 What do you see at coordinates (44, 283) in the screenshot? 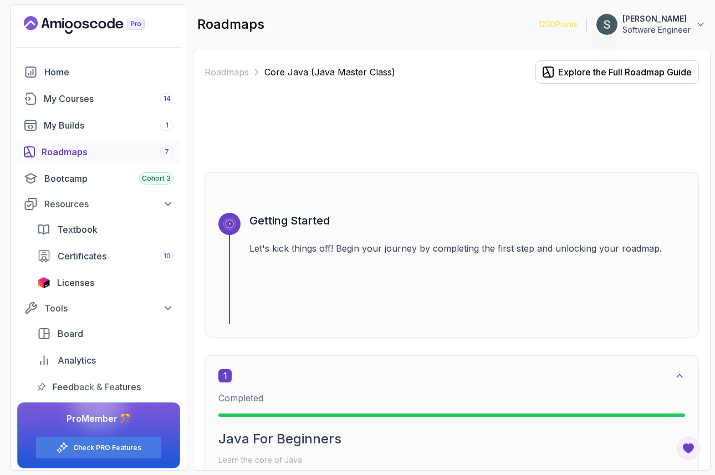
I see `img: jetbrains icon` at bounding box center [44, 283].